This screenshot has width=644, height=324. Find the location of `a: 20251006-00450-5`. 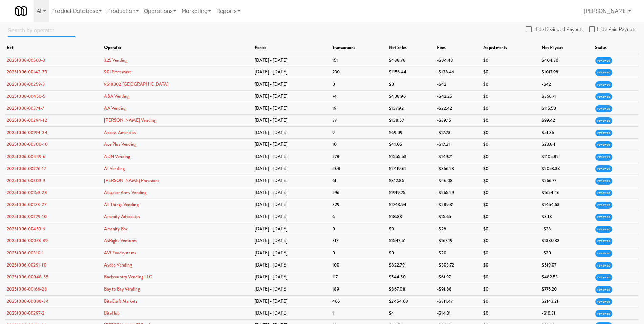

a: 20251006-00450-5 is located at coordinates (26, 96).